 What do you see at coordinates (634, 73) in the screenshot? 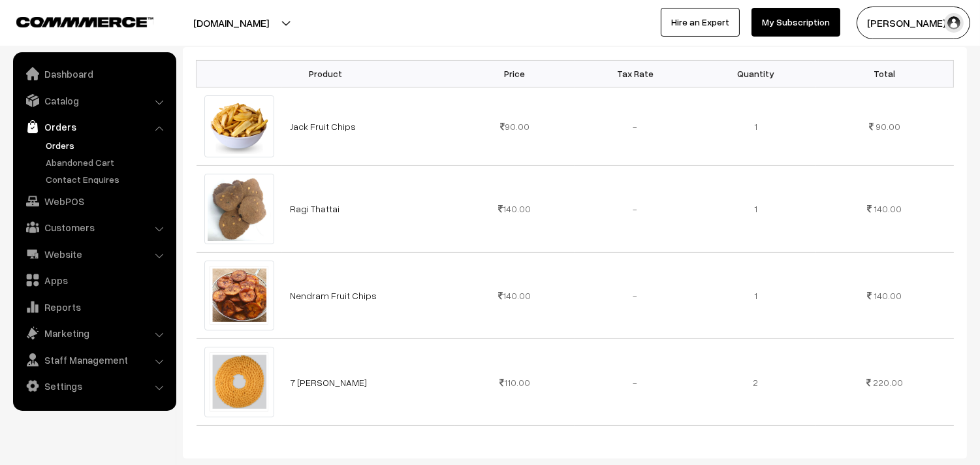
I see `th: Tax Rate` at bounding box center [634, 73].